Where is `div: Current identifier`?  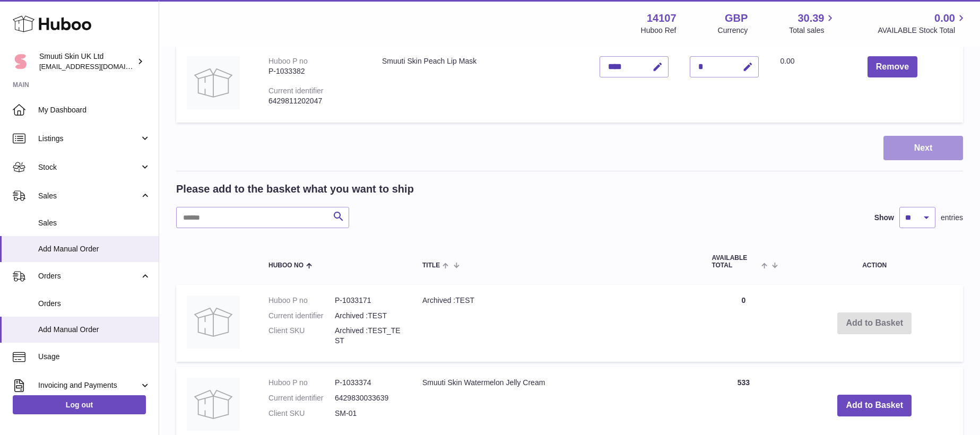
div: Current identifier is located at coordinates (296, 91).